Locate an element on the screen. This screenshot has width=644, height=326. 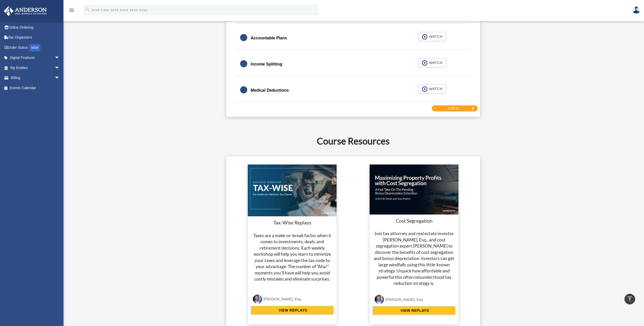
img: taxwise-replay.png is located at coordinates (292, 191).